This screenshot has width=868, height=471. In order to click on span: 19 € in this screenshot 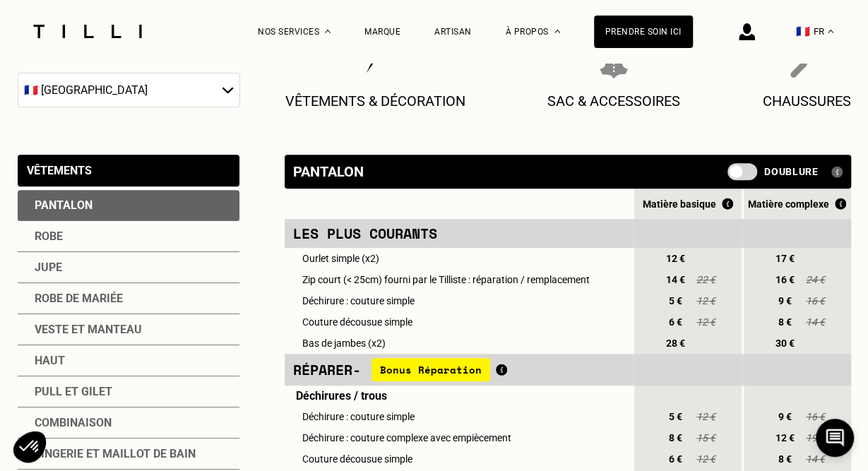, I will do `click(816, 438)`.